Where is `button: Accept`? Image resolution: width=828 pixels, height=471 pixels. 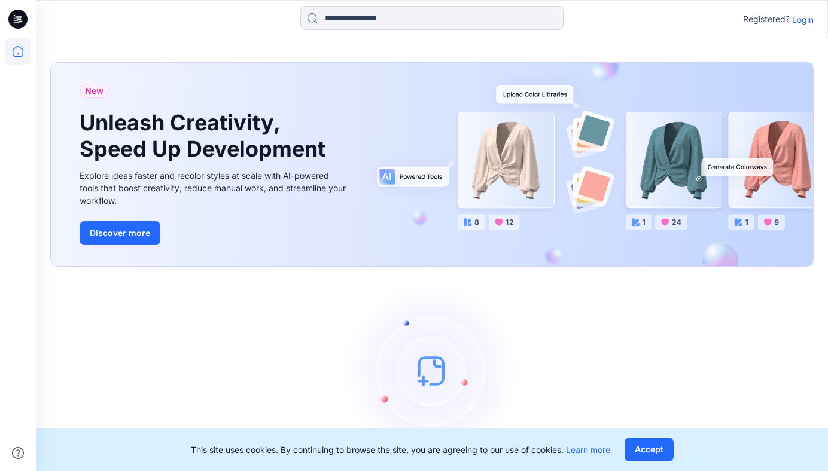
button: Accept is located at coordinates (649, 450).